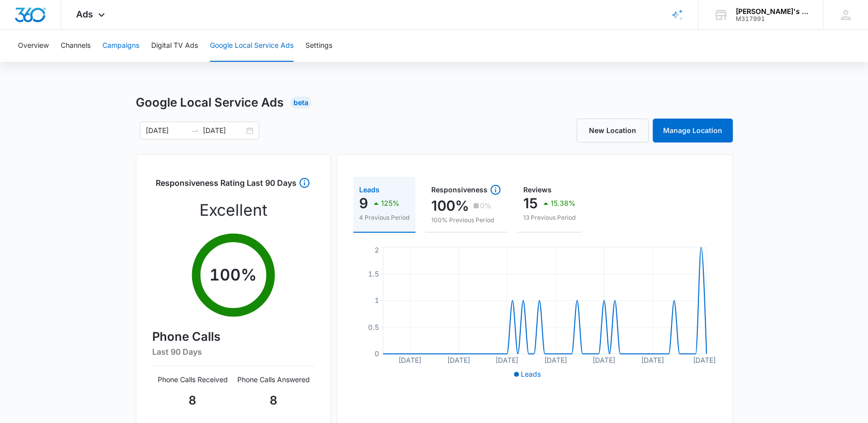  What do you see at coordinates (772, 11) in the screenshot?
I see `div: account name` at bounding box center [772, 11].